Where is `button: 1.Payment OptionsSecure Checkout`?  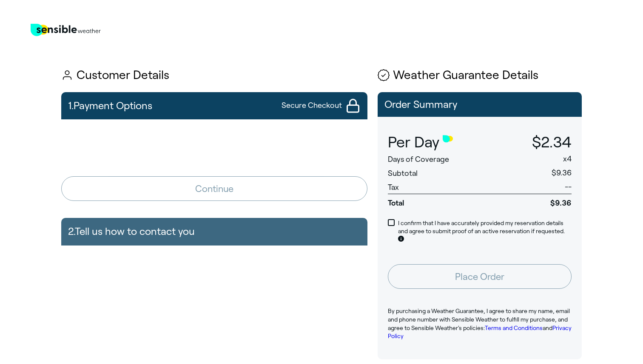
button: 1.Payment OptionsSecure Checkout is located at coordinates (214, 105).